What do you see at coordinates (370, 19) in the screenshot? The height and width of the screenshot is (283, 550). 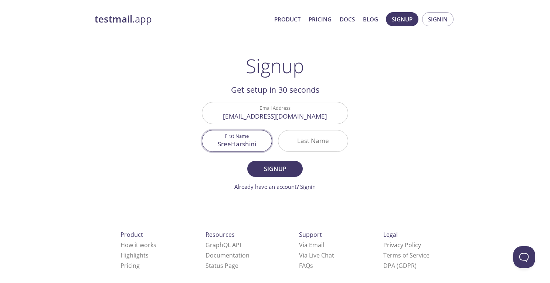 I see `a: Blog` at bounding box center [370, 19].